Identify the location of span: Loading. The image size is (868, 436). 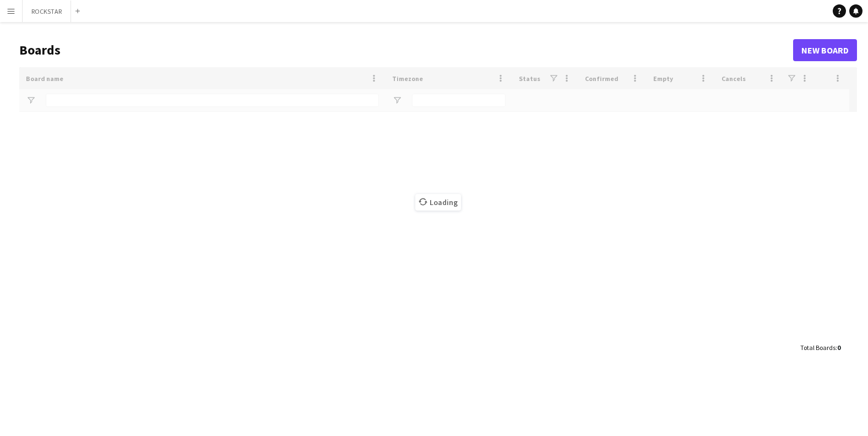
(438, 202).